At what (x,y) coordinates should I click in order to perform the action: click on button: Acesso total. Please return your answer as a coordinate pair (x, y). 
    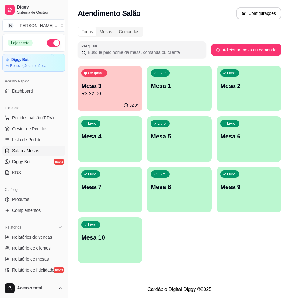
    Looking at the image, I should click on (34, 288).